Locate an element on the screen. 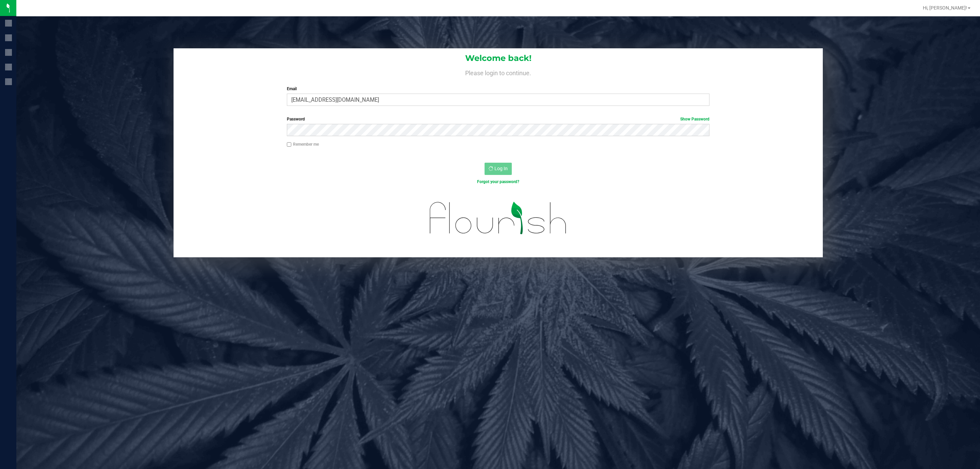 The width and height of the screenshot is (980, 469). h4: Please login to continue. is located at coordinates (498, 72).